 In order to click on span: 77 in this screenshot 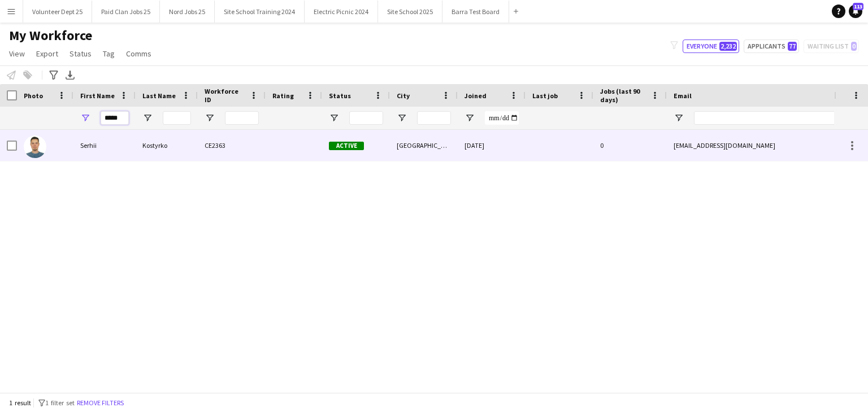, I will do `click(792, 46)`.